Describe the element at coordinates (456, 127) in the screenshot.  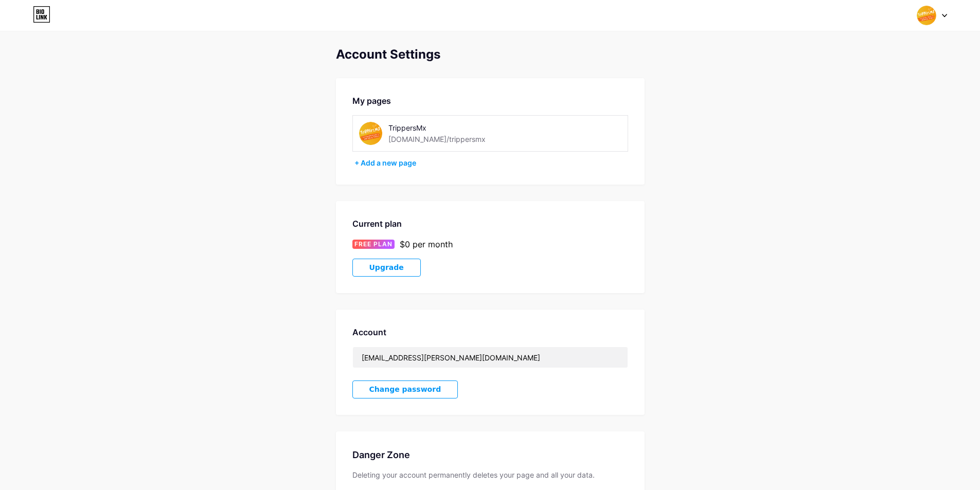
I see `div: TrippersMx` at that location.